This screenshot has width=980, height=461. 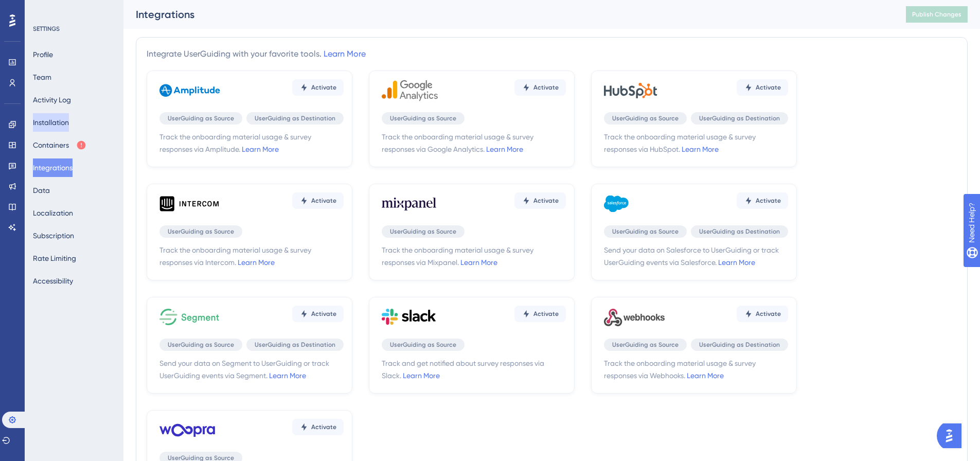 I want to click on button: Data, so click(x=41, y=190).